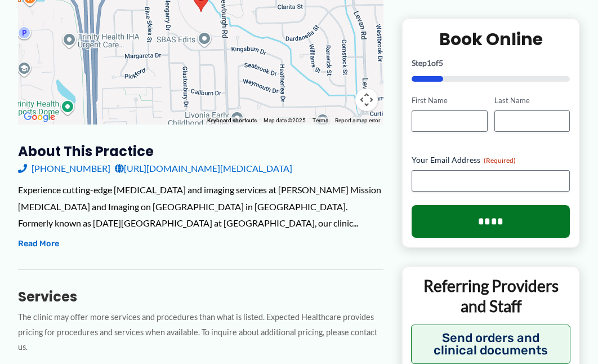 This screenshot has width=598, height=364. I want to click on p: The clinic may offer more services and procedures than what is listed. Expected Healthcare provid..., so click(200, 333).